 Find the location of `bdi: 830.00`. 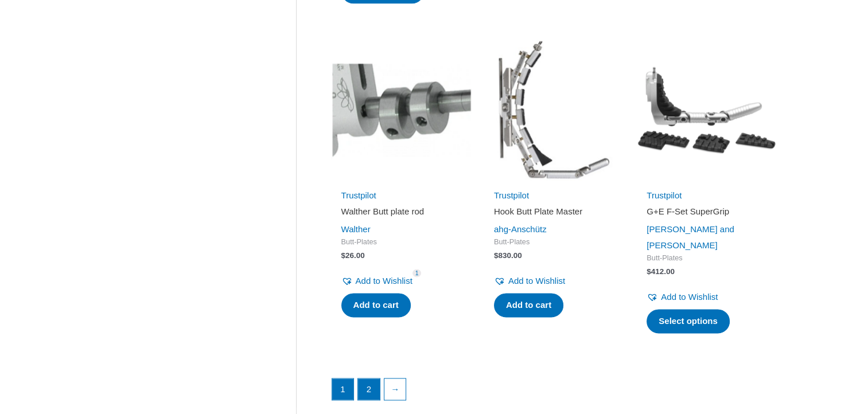

bdi: 830.00 is located at coordinates (508, 255).